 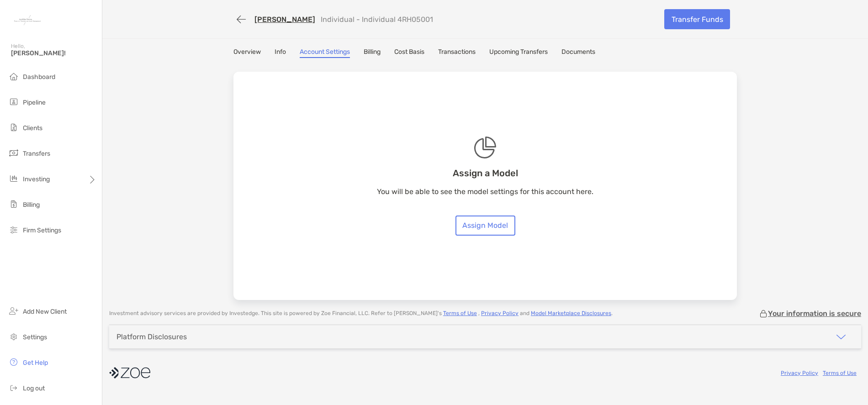 I want to click on a: Transactions, so click(x=457, y=53).